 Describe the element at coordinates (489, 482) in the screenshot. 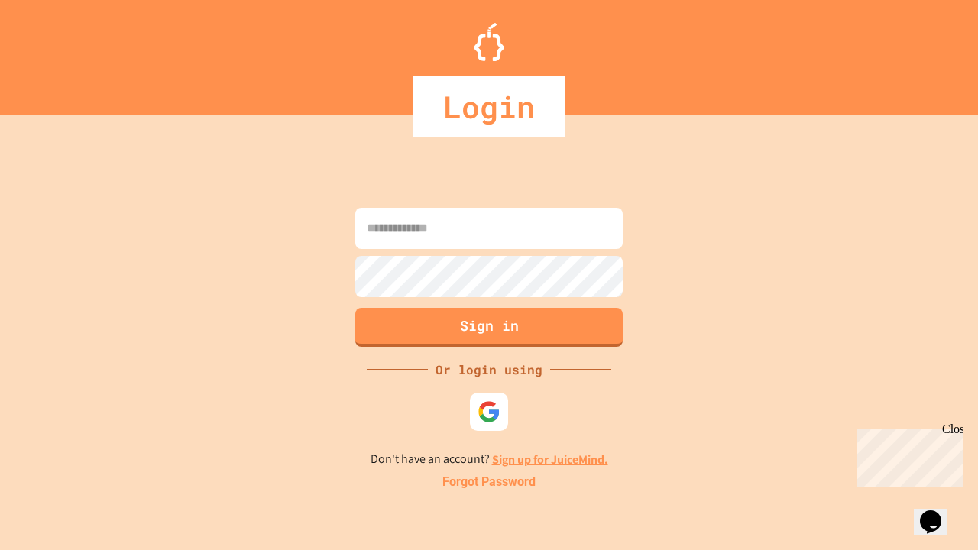

I see `a: Forgot Password` at that location.